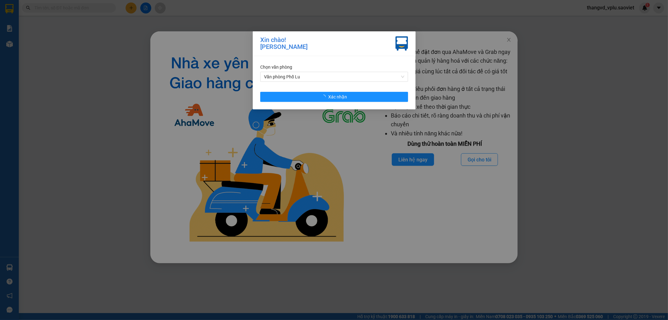 The image size is (668, 320). What do you see at coordinates (334, 67) in the screenshot?
I see `div: Chọn văn phòng` at bounding box center [334, 67].